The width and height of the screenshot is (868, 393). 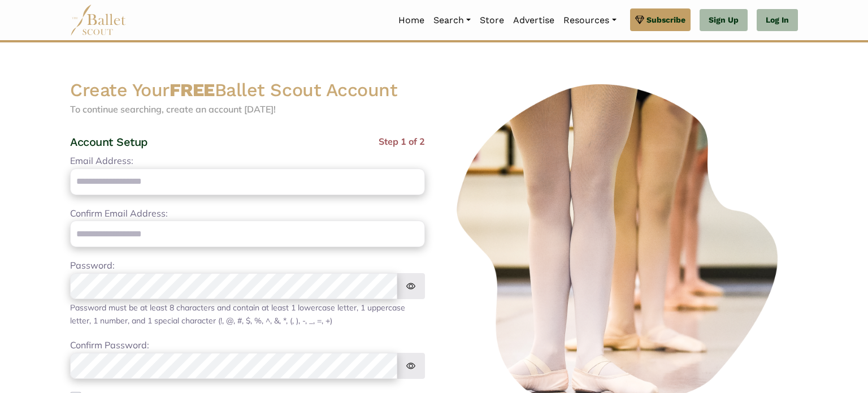 What do you see at coordinates (402, 144) in the screenshot?
I see `span: Step 1 of 2` at bounding box center [402, 144].